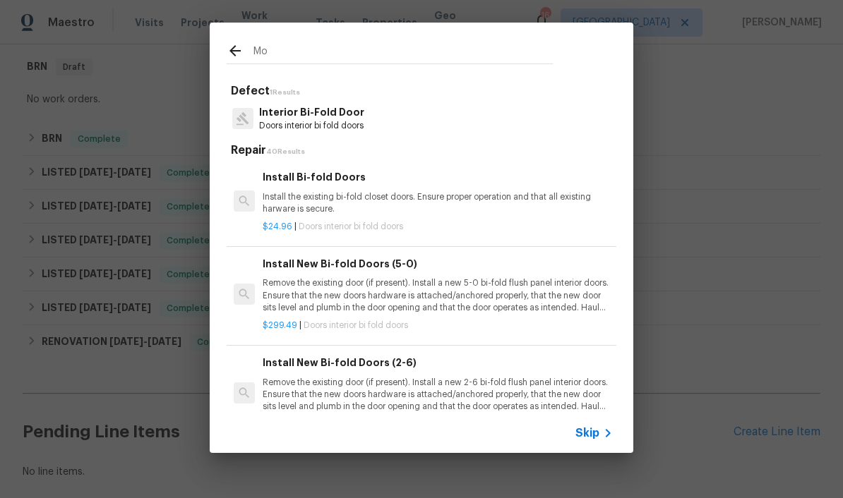 The image size is (843, 498). What do you see at coordinates (438, 363) in the screenshot?
I see `h6: Install New Bi-fold Doors (2-6)` at bounding box center [438, 363].